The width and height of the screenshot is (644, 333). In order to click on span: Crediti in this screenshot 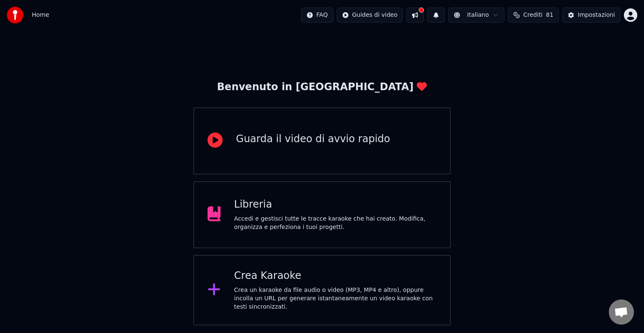, I will do `click(533, 15)`.